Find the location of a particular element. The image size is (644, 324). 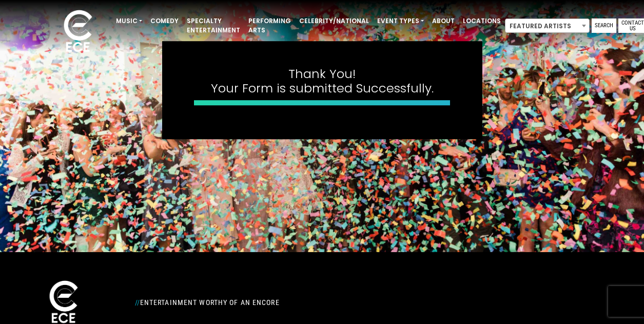

h4: Thank You! Your Form is submitted Successfully. is located at coordinates (322, 81).